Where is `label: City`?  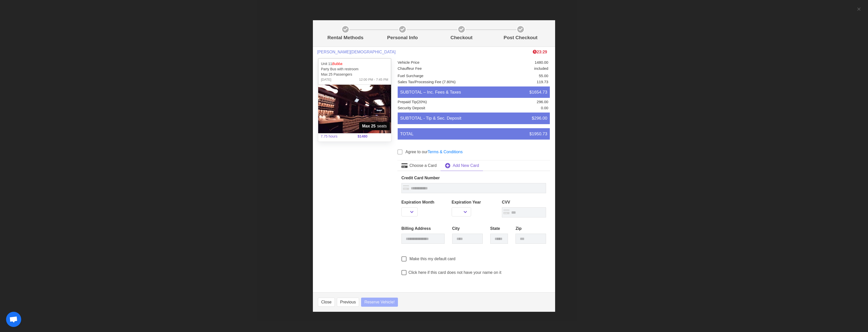
label: City is located at coordinates (467, 228).